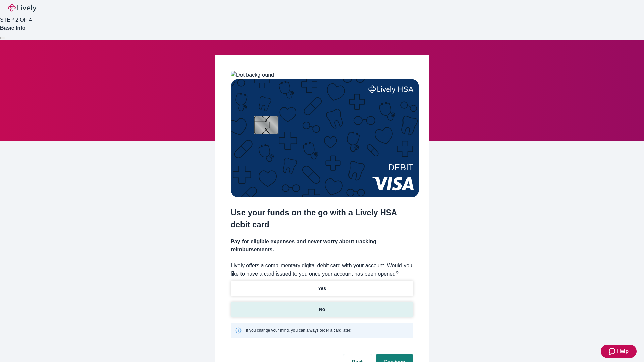 The height and width of the screenshot is (362, 644). Describe the element at coordinates (613, 352) in the screenshot. I see `svg: Zendesk support icon` at that location.